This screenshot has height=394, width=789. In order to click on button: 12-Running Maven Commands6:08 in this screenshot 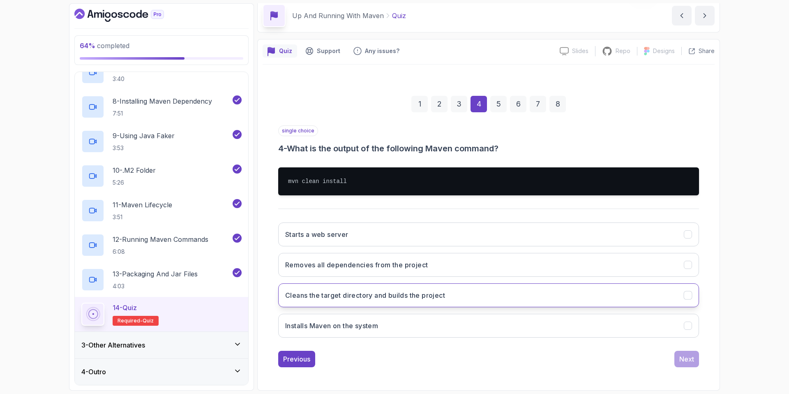, I will do `click(162, 245)`.